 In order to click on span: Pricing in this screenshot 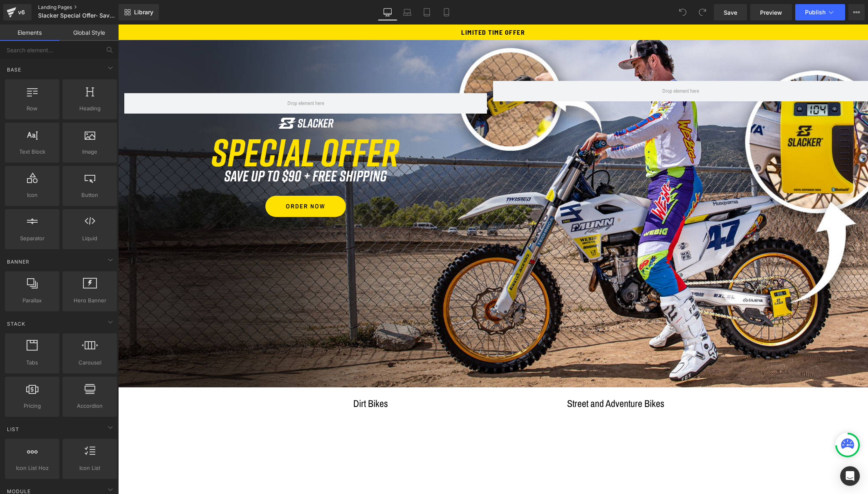, I will do `click(32, 406)`.